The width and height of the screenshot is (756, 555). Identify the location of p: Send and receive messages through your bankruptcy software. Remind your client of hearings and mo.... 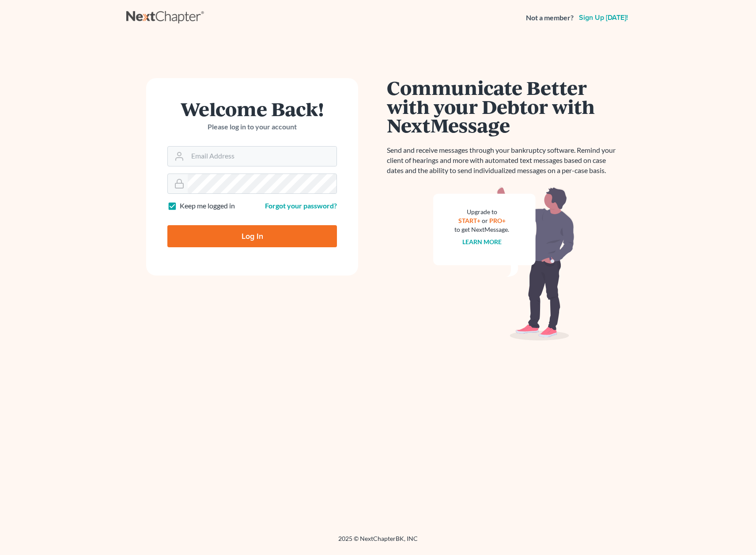
(504, 160).